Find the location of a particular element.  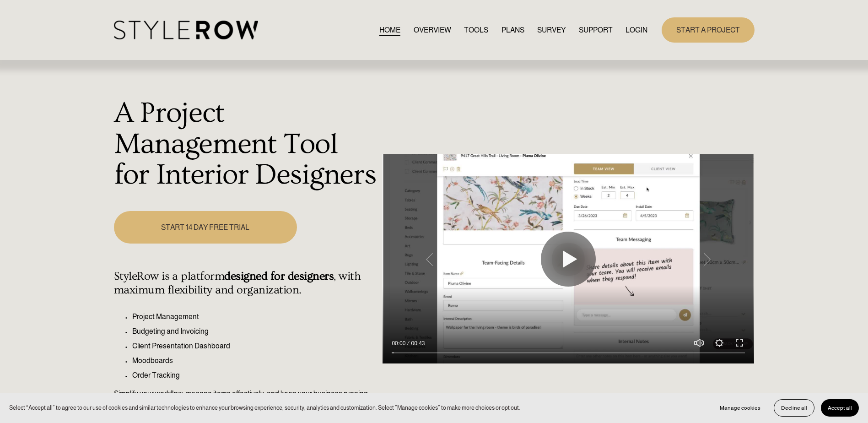

button: Accept all is located at coordinates (839, 408).